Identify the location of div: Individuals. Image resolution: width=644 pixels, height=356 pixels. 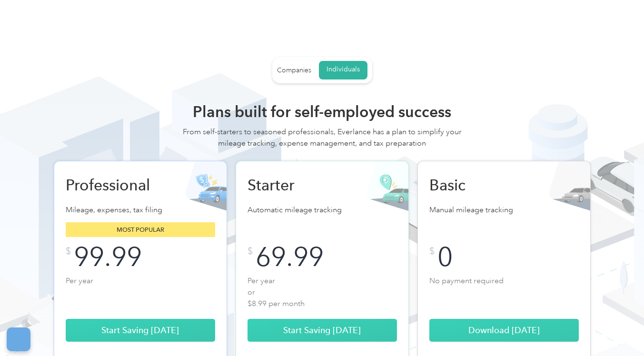
(343, 69).